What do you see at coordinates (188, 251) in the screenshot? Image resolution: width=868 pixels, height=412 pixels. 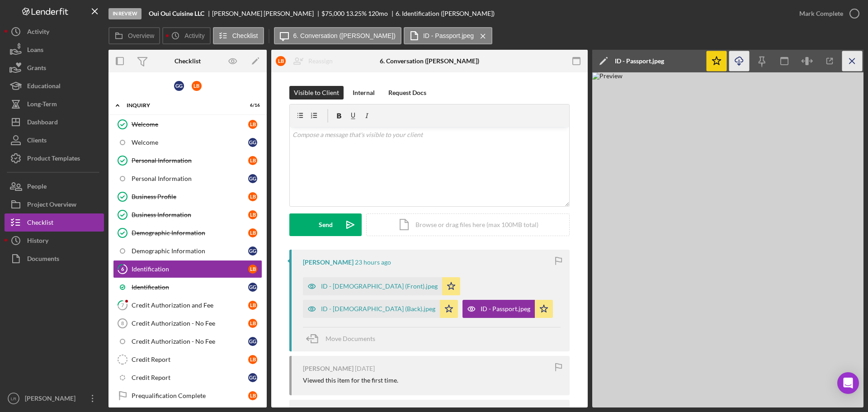 I see `a: Demographic InformationGG` at bounding box center [188, 251].